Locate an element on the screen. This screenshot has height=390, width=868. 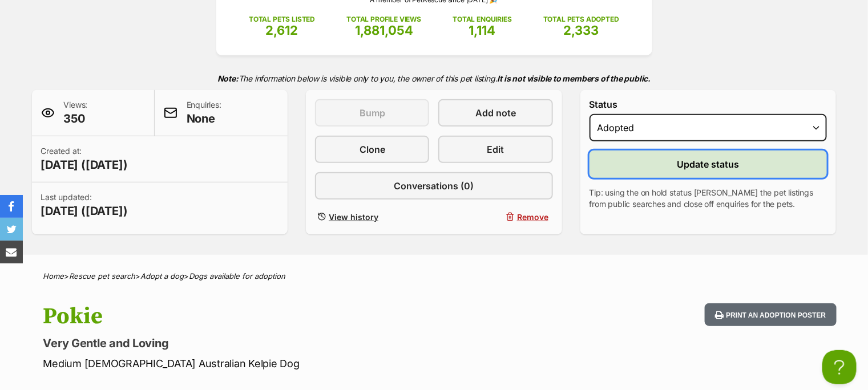
span: Edit is located at coordinates (496, 149).